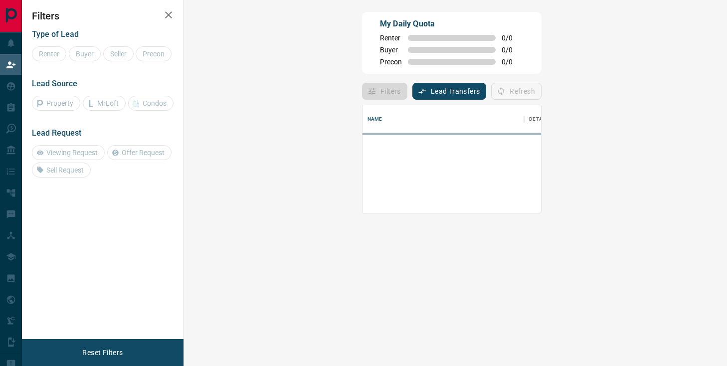  What do you see at coordinates (391, 38) in the screenshot?
I see `span: Renter` at bounding box center [391, 38].